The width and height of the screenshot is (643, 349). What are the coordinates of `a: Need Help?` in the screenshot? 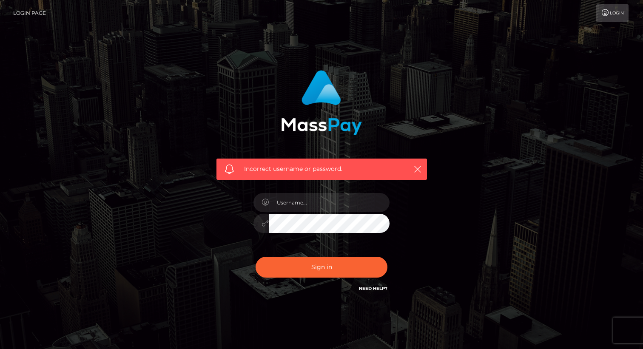 It's located at (373, 288).